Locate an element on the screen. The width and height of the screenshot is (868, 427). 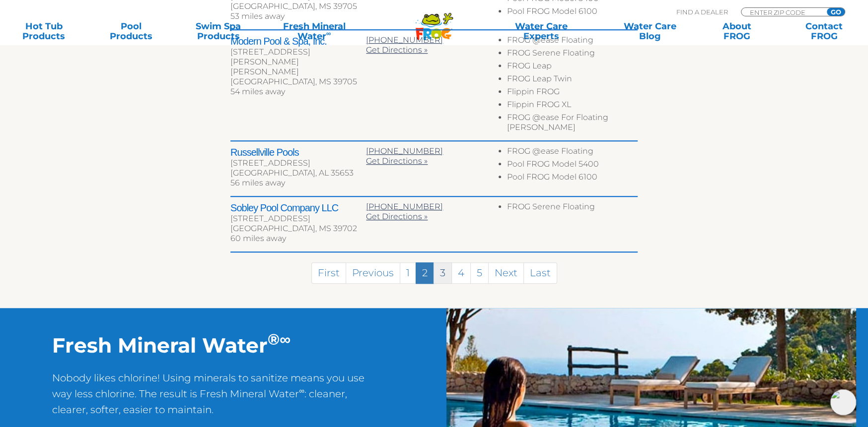
a: Water CareBlog is located at coordinates (650, 31).